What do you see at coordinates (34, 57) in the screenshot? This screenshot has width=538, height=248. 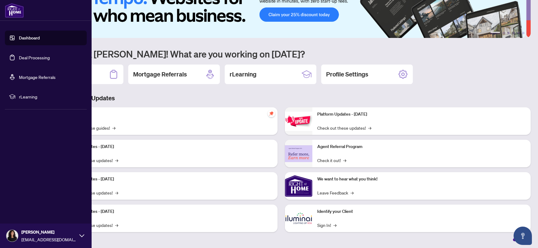 I see `a: Deal Processing` at bounding box center [34, 57].